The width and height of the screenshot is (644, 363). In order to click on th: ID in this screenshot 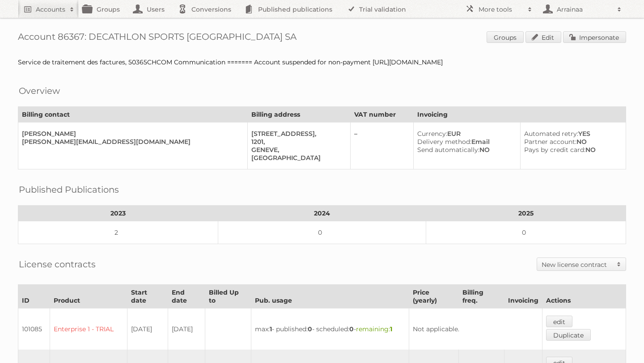, I will do `click(34, 297)`.